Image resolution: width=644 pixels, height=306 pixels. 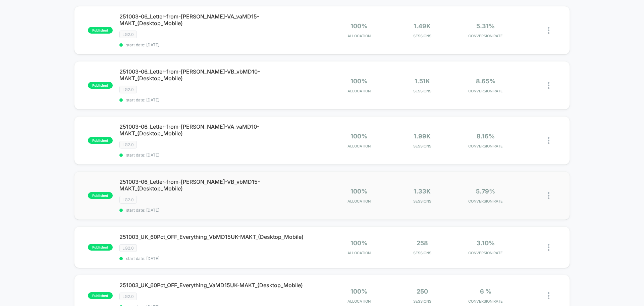 What do you see at coordinates (485, 26) in the screenshot?
I see `span: 5.31%` at bounding box center [485, 26].